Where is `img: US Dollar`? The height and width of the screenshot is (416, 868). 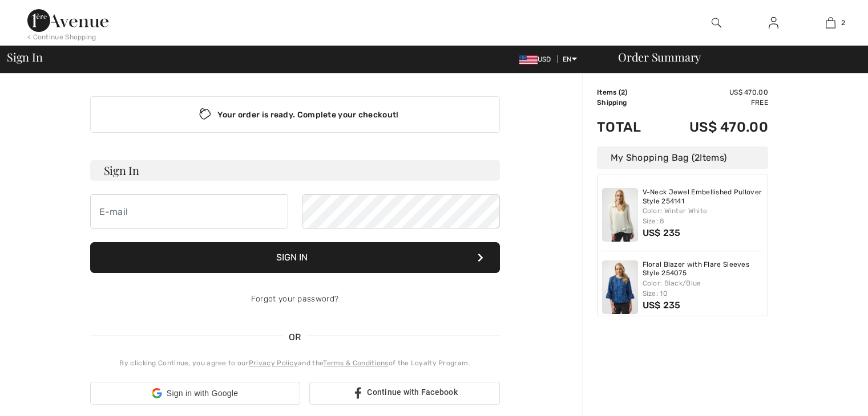 img: US Dollar is located at coordinates (528, 60).